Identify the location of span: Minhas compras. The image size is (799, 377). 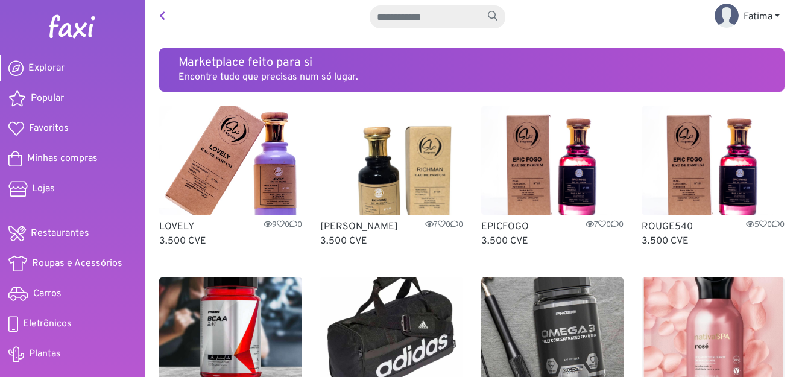
(62, 159).